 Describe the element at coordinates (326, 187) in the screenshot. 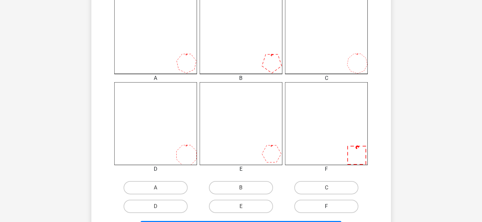

I see `label: C` at that location.